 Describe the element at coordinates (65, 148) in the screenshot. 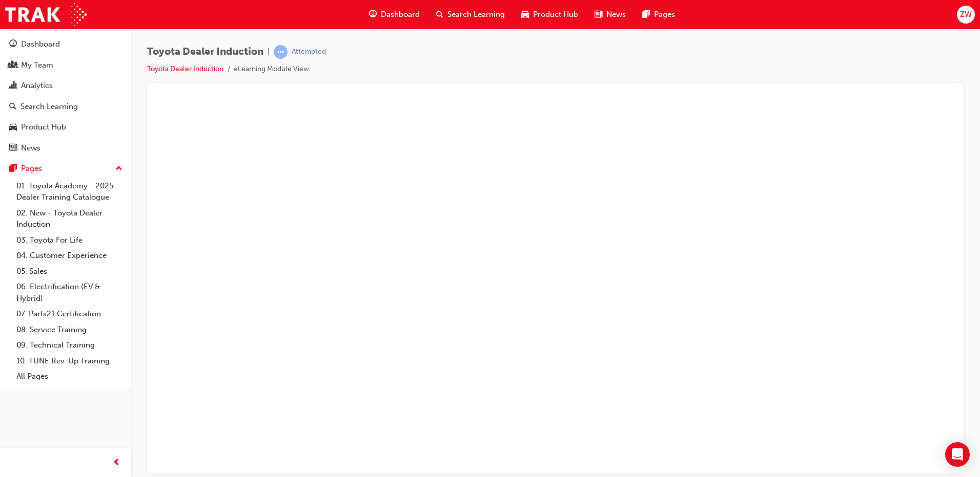

I see `a: News` at that location.